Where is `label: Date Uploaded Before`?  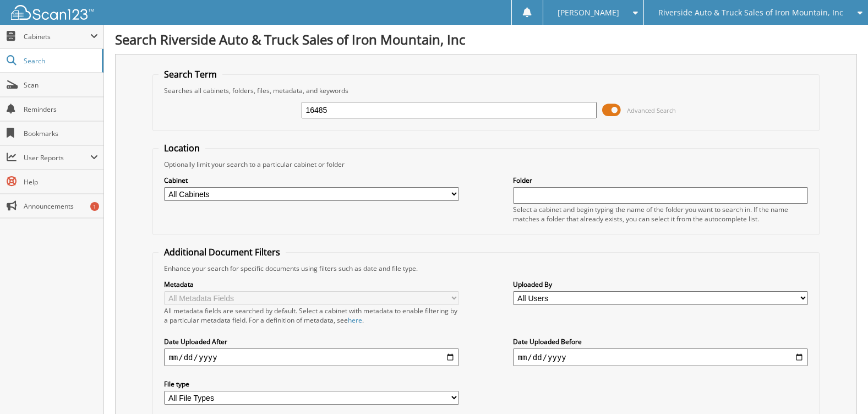
label: Date Uploaded Before is located at coordinates (660, 341).